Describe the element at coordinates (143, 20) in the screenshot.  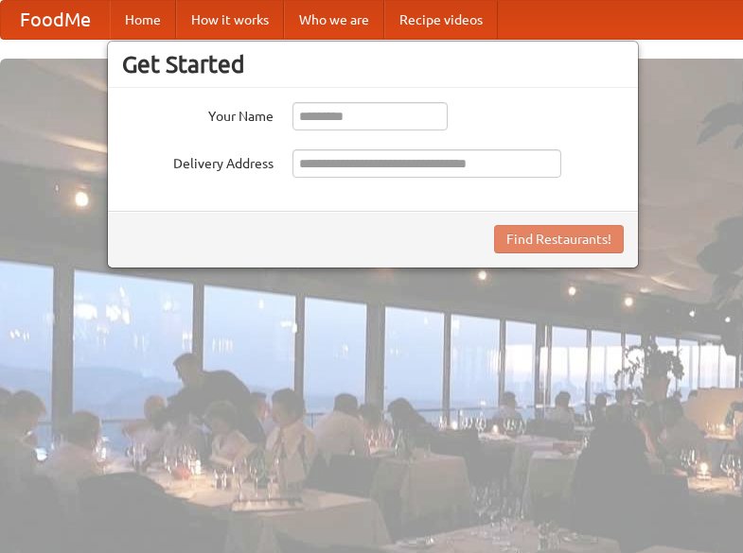
I see `a: Home` at that location.